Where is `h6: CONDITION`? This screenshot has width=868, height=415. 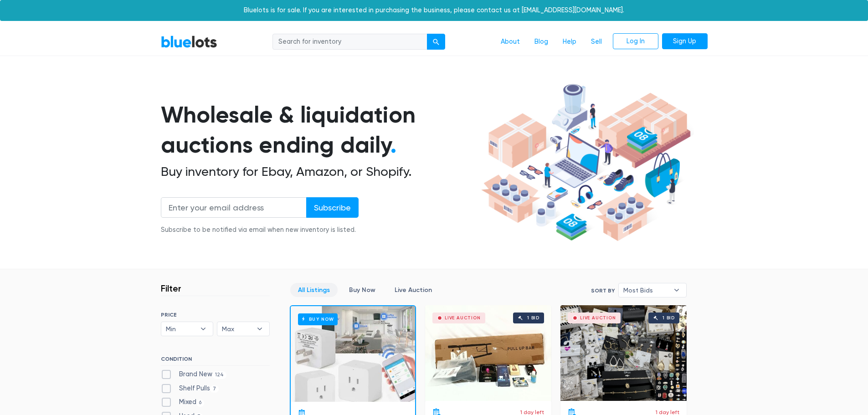
h6: CONDITION is located at coordinates (215, 361).